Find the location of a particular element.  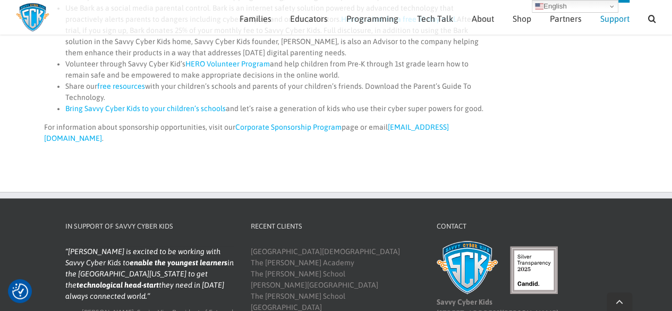

li: Volunteer through Savvy Cyber Kid’s and help children from Pre-K through 1st grade learn how to r... is located at coordinates (279, 70).